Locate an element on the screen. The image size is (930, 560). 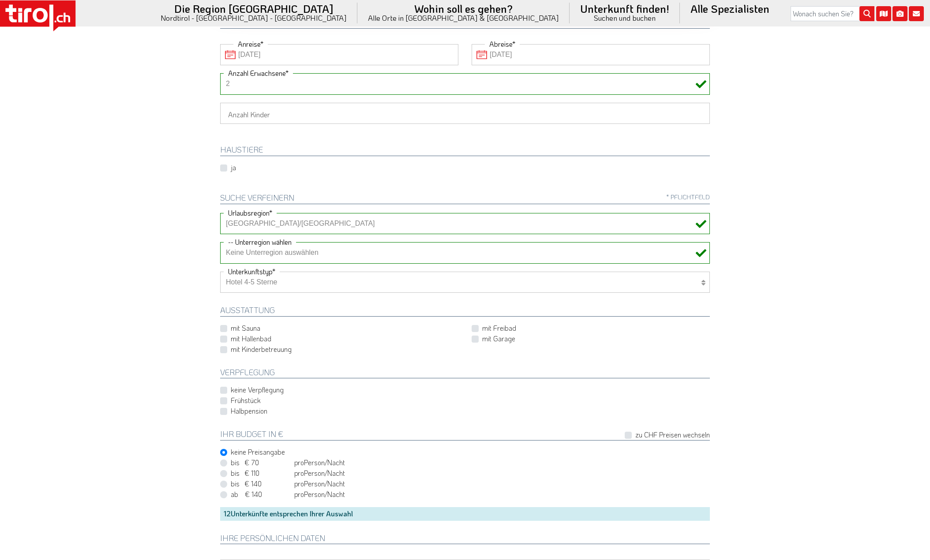
h2: Ihre persönlichen Daten is located at coordinates (465, 539).